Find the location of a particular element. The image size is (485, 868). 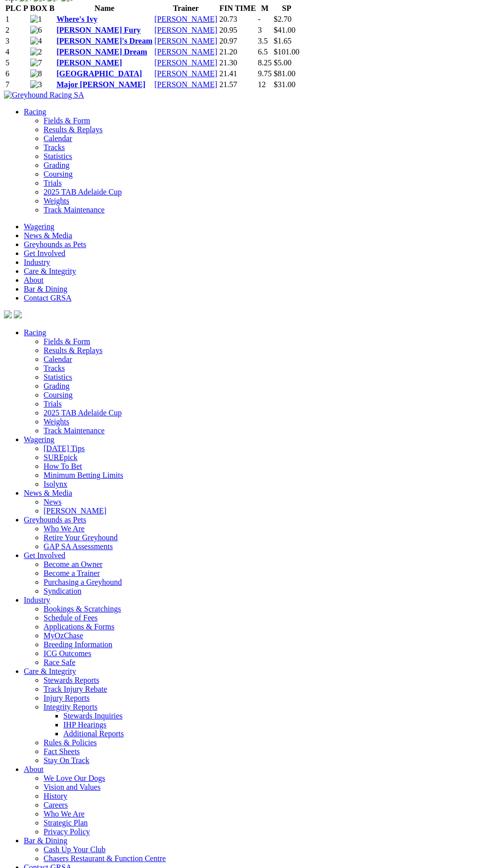

a: ICG Outcomes is located at coordinates (67, 653).